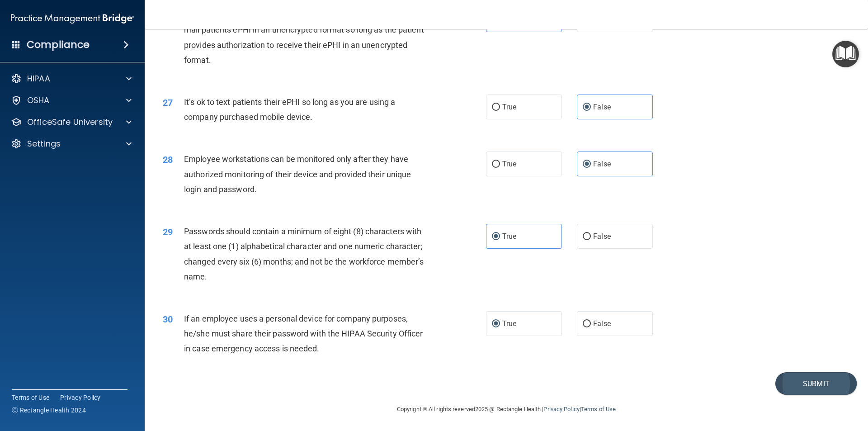 The width and height of the screenshot is (868, 431). I want to click on p: HIPAA, so click(38, 78).